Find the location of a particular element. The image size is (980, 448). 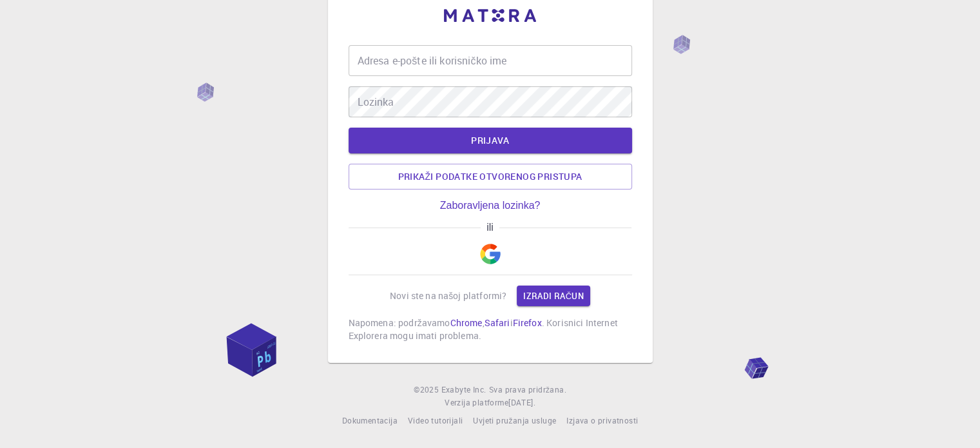

font: Firefox is located at coordinates (527, 322).